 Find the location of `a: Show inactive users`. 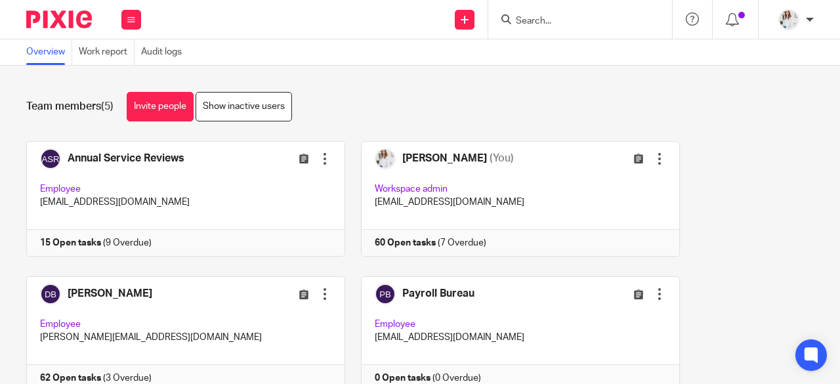

a: Show inactive users is located at coordinates (244, 106).